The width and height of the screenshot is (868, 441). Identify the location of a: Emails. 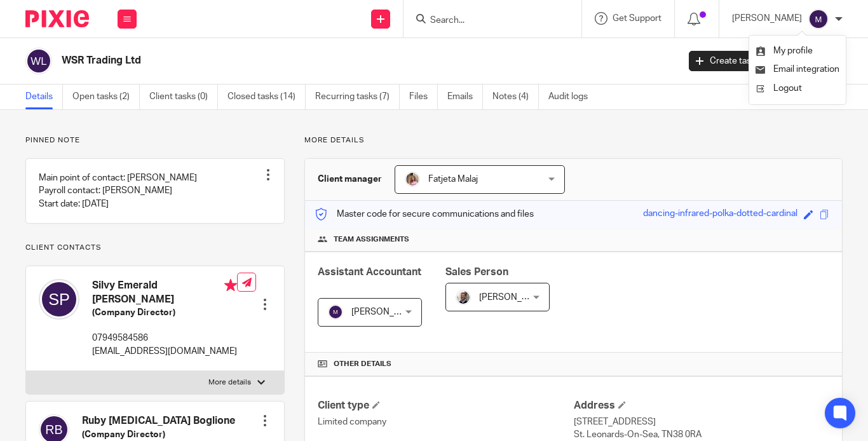
(465, 96).